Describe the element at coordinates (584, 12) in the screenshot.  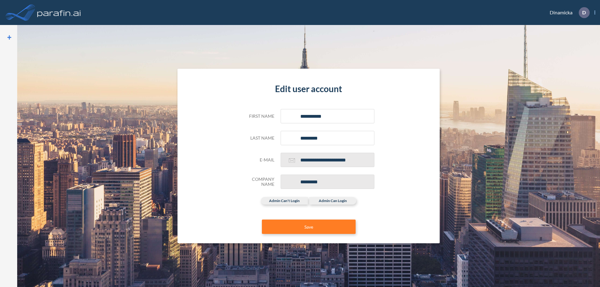
I see `p: D` at that location.